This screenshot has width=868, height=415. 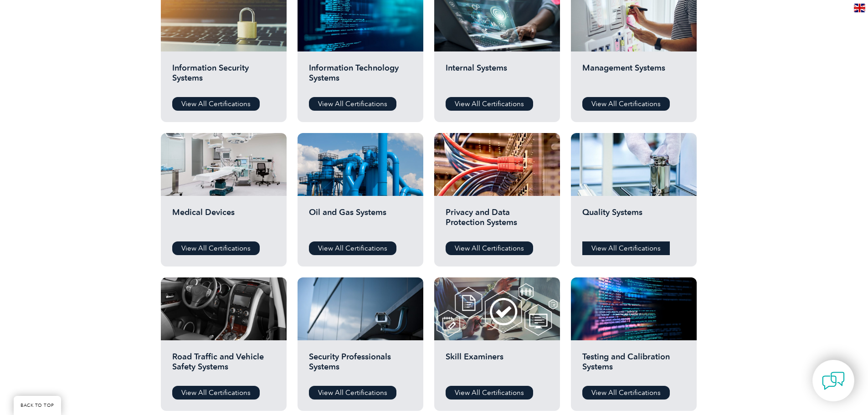 What do you see at coordinates (834, 381) in the screenshot?
I see `img: contact-chat.png` at bounding box center [834, 381].